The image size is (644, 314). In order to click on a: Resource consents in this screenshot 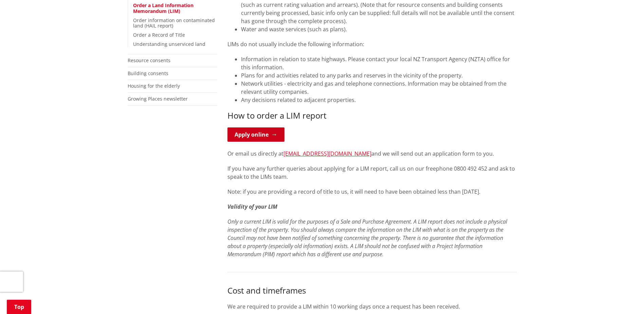, I will do `click(149, 60)`.